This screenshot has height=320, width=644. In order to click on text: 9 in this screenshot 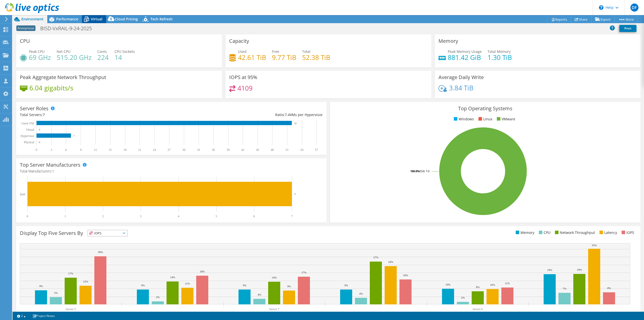, I will do `click(80, 150)`.